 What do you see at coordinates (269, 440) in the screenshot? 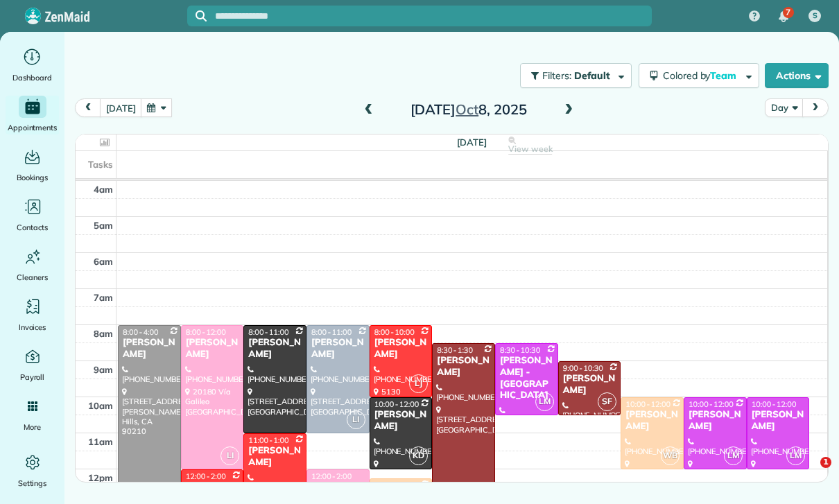
I see `span: 11:00 - 1:00` at bounding box center [269, 440].